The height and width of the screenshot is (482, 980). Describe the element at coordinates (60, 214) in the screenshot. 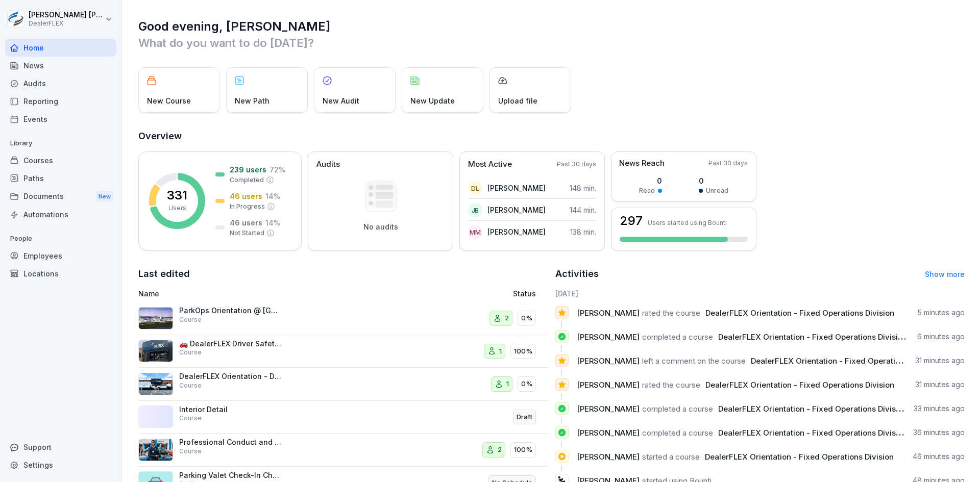

I see `a: Automations` at that location.